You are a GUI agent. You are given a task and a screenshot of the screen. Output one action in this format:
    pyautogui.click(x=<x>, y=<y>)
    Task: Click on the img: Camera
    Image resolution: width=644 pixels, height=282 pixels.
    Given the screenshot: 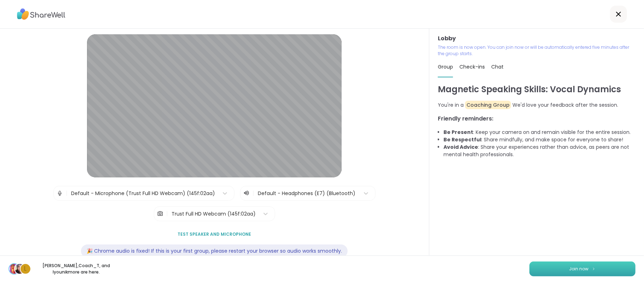 What is the action you would take?
    pyautogui.click(x=160, y=214)
    